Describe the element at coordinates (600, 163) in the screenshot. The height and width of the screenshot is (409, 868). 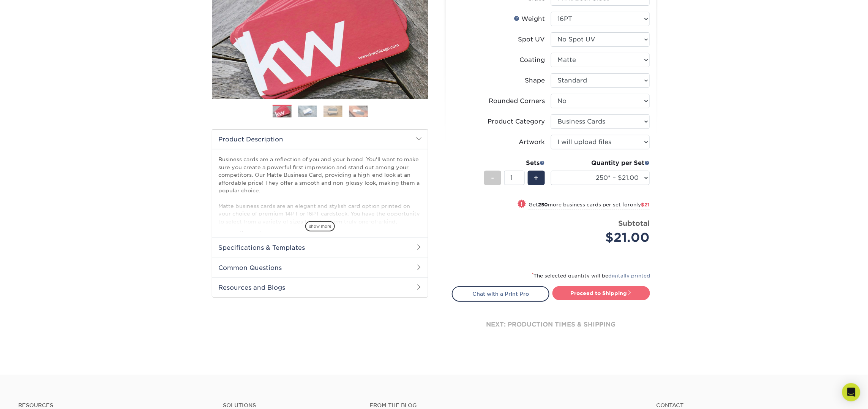
I see `div: Quantity per Set` at that location.